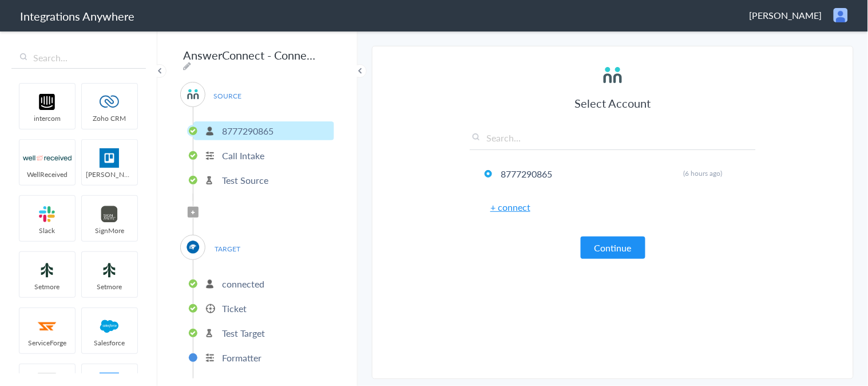  Describe the element at coordinates (47, 118) in the screenshot. I see `span: intercom` at that location.